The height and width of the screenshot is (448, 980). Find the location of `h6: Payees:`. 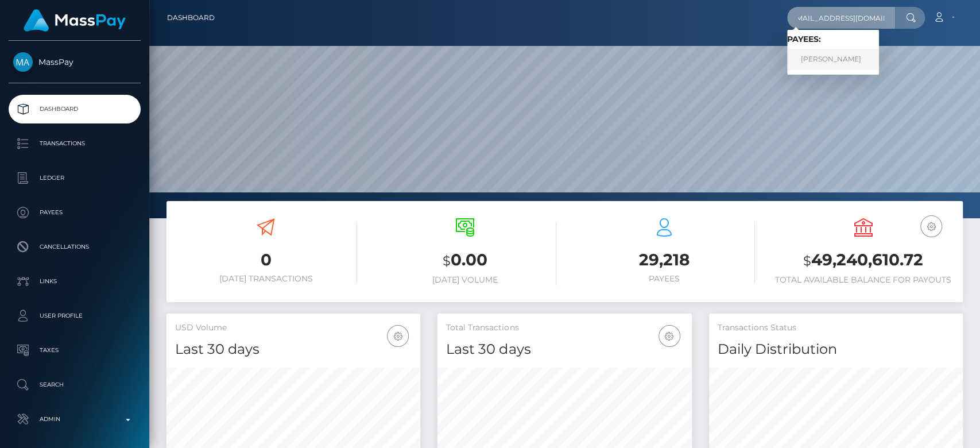

h6: Payees: is located at coordinates (833, 39).